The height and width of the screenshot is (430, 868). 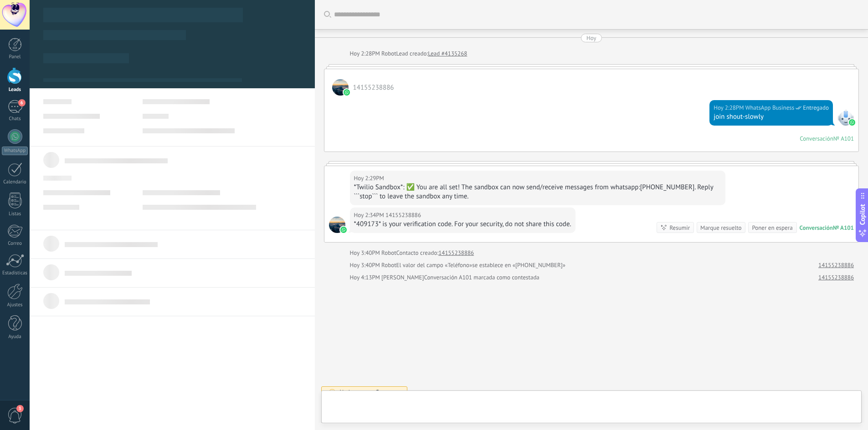 I want to click on span: samadi, so click(x=402, y=277).